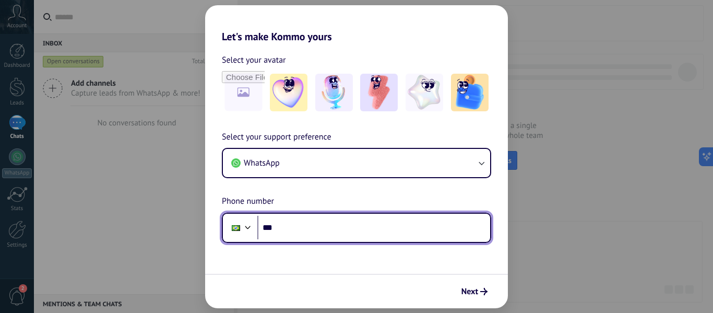  What do you see at coordinates (254, 60) in the screenshot?
I see `span: Select your avatar` at bounding box center [254, 60].